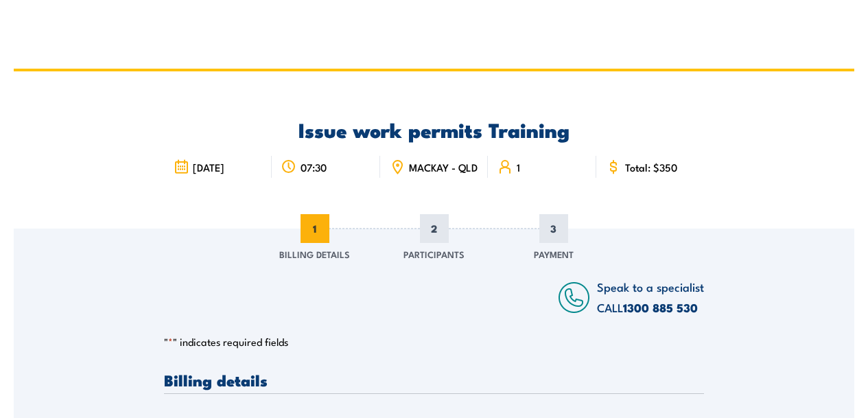  Describe the element at coordinates (651, 296) in the screenshot. I see `span: Speak to a specialist CALL` at that location.